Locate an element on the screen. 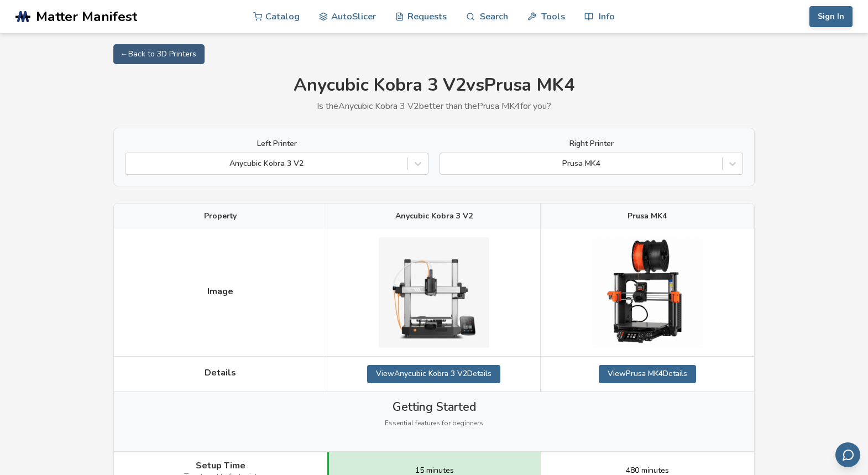  span: Anycubic Kobra 3 V2 is located at coordinates (434, 216).